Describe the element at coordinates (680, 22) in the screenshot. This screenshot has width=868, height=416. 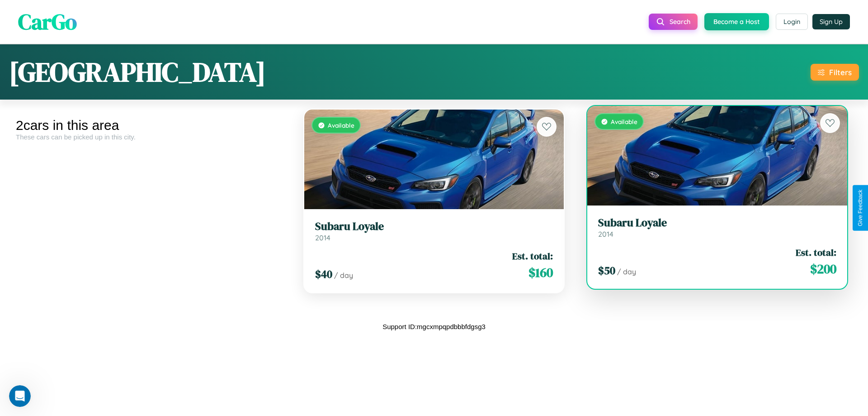
I see `span: Search` at that location.